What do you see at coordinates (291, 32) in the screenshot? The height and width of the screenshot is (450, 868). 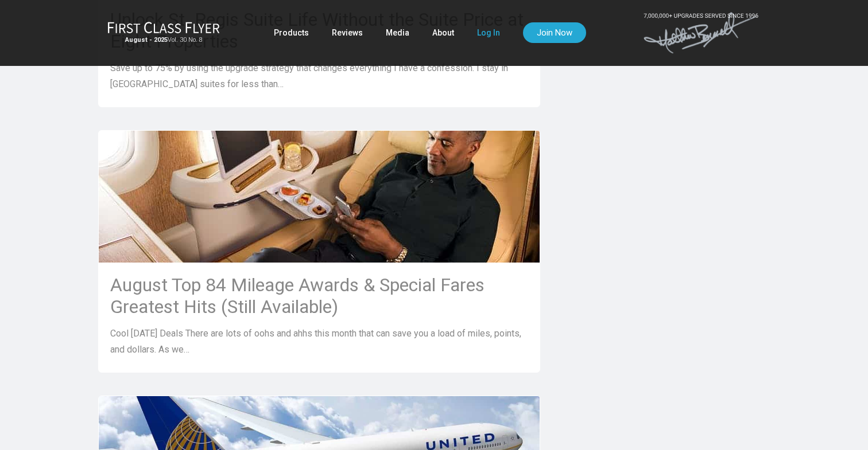 I see `a: Products` at bounding box center [291, 32].